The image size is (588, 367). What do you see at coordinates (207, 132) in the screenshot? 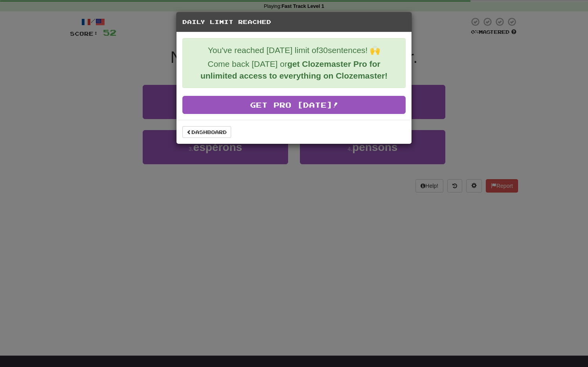
I see `a: Dashboard` at bounding box center [207, 132].